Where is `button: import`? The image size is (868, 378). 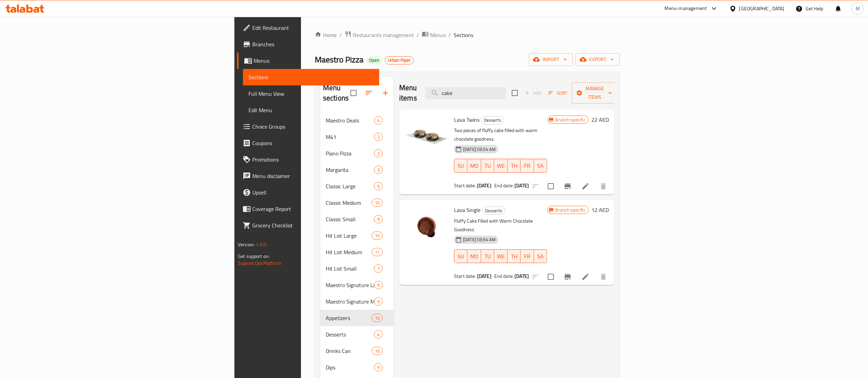
button: import is located at coordinates (551, 59).